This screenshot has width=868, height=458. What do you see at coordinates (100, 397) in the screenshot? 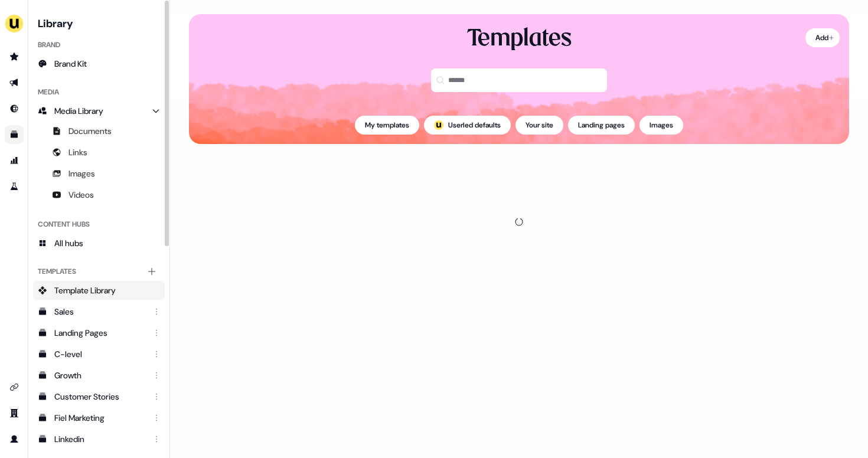
I see `div: Customer Stories` at bounding box center [100, 397].